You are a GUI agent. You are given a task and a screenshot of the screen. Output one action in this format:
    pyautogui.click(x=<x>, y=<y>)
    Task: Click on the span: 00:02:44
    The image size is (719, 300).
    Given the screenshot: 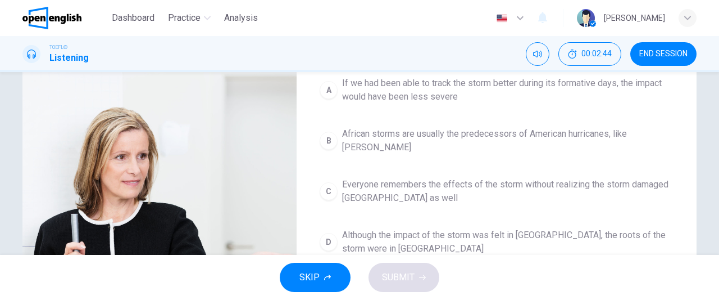 What is the action you would take?
    pyautogui.click(x=597, y=54)
    